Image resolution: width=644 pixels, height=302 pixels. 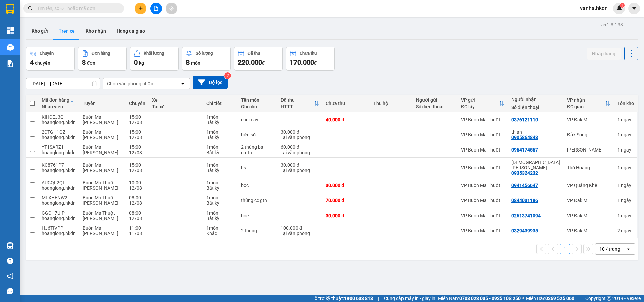 What do you see at coordinates (257, 216) in the screenshot?
I see `div: bọc` at bounding box center [257, 216].